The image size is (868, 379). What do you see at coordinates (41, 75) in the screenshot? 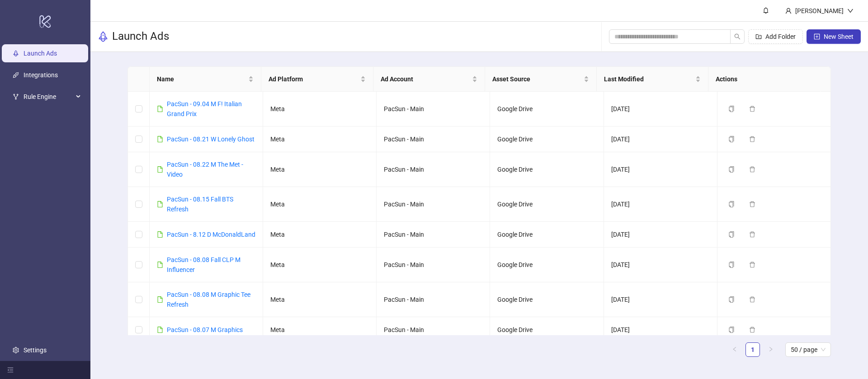
I see `a: Integrations` at bounding box center [41, 75].